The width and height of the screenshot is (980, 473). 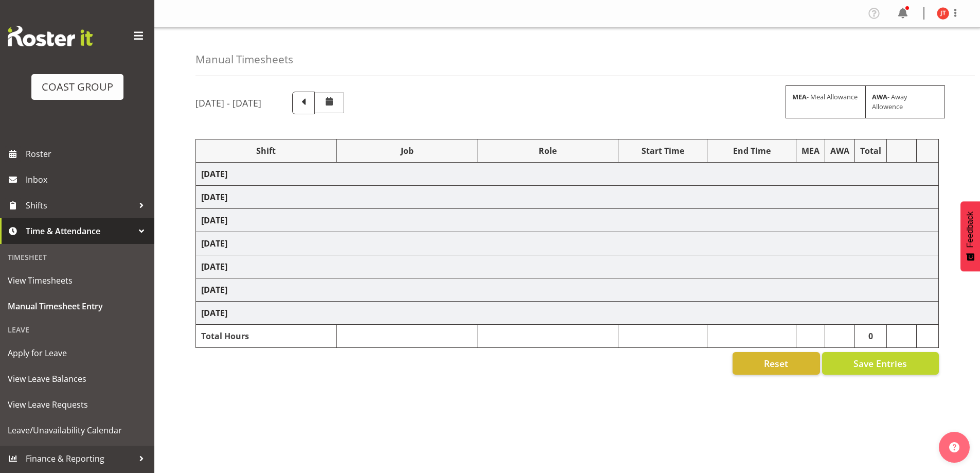 What do you see at coordinates (77, 353) in the screenshot?
I see `a: Apply for Leave` at bounding box center [77, 353].